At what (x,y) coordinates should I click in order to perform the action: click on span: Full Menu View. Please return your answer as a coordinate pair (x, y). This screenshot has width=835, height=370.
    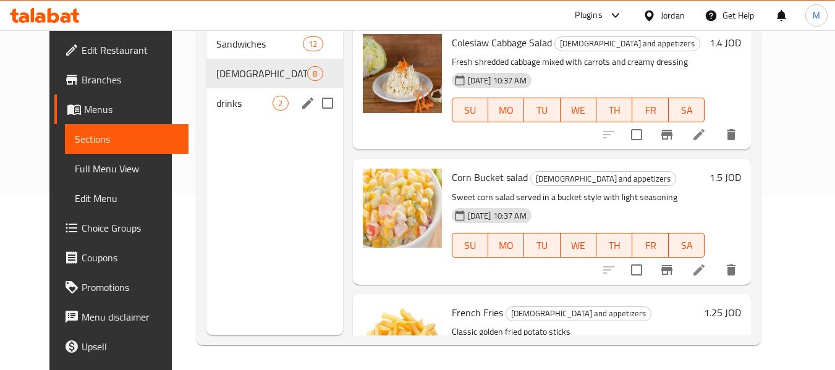
    Looking at the image, I should click on (127, 169).